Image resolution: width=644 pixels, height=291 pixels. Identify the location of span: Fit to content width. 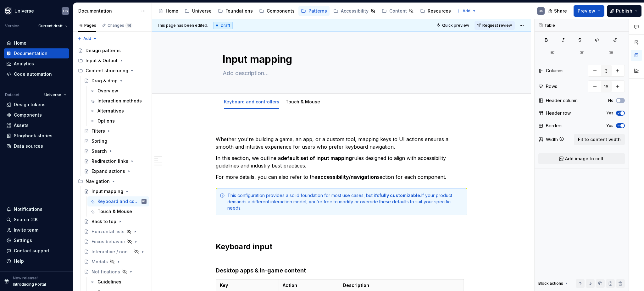
(599, 140).